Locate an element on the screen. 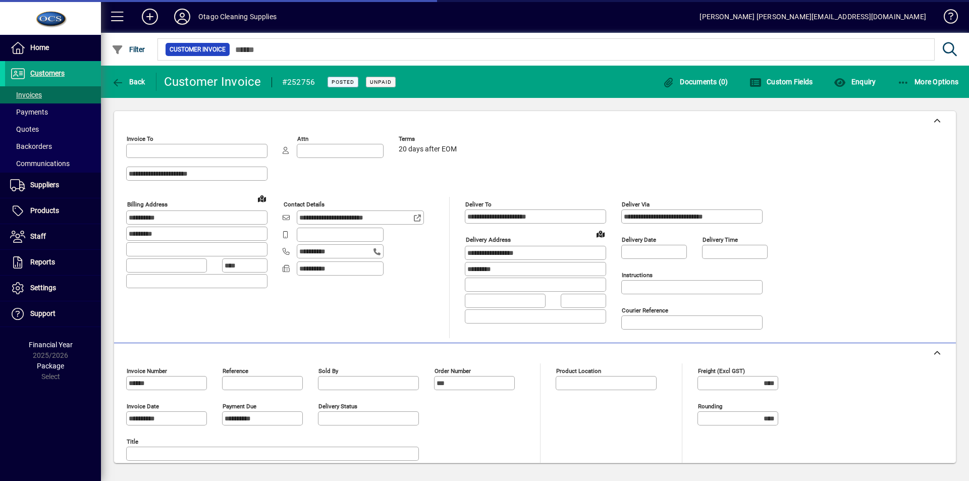 This screenshot has height=481, width=969. span: Support is located at coordinates (43, 313).